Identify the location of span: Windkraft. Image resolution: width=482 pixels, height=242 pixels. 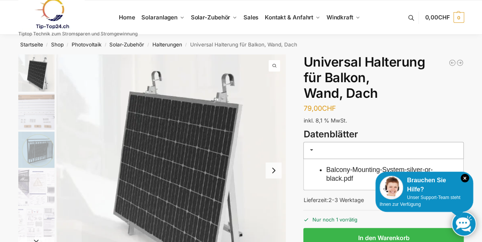
(340, 17).